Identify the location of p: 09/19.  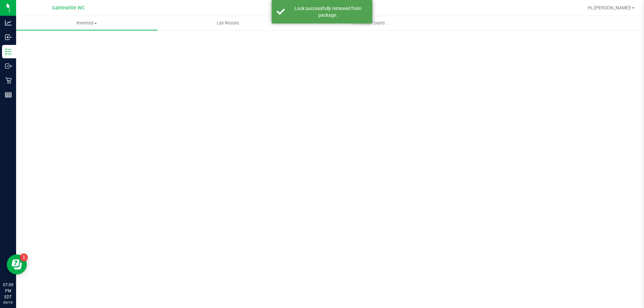
(8, 303).